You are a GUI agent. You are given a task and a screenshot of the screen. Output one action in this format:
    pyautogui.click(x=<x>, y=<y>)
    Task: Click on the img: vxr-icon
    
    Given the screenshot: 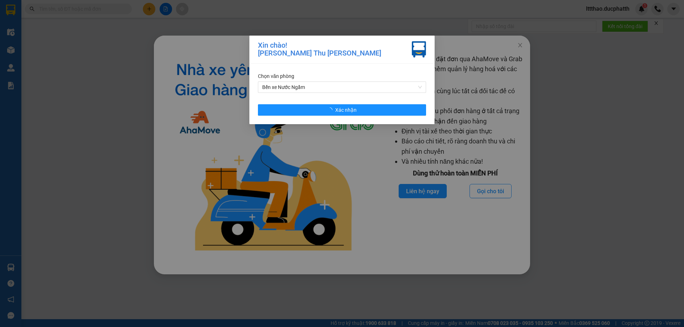 What is the action you would take?
    pyautogui.click(x=419, y=49)
    